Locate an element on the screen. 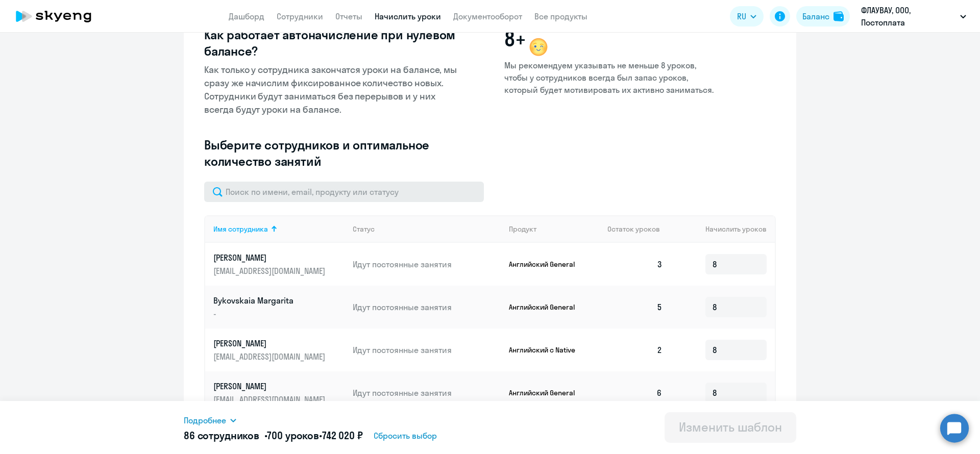 Image resolution: width=980 pixels, height=454 pixels. a: Сотрудники is located at coordinates (299, 17).